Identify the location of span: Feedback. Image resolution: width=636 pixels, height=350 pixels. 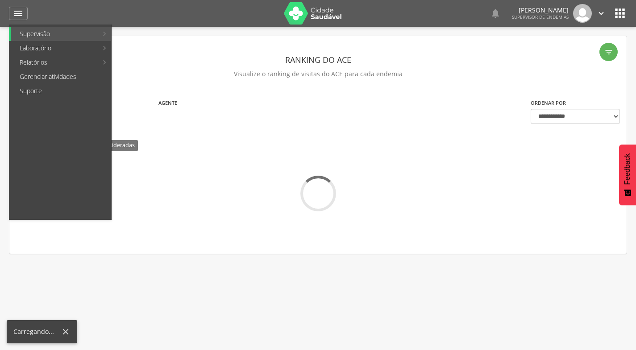
(627, 169).